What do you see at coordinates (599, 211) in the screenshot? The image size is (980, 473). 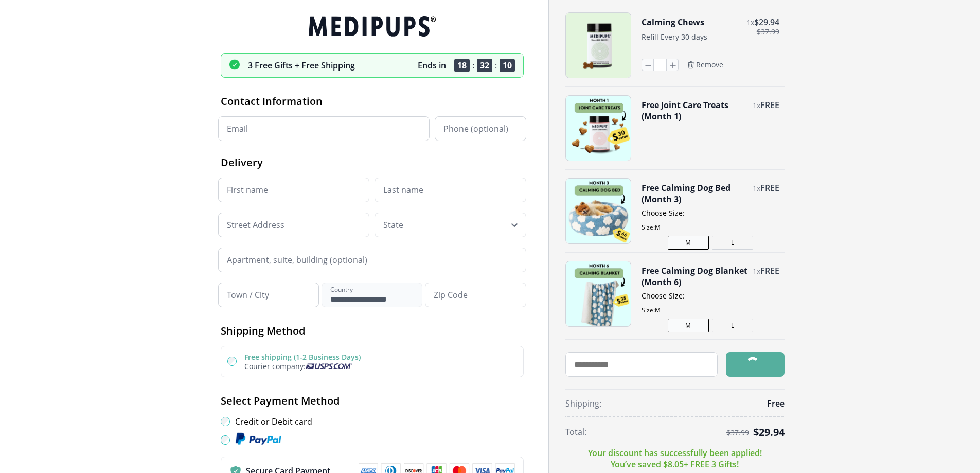 I see `img: Free Calming Dog Bed (Month 3)` at bounding box center [599, 211].